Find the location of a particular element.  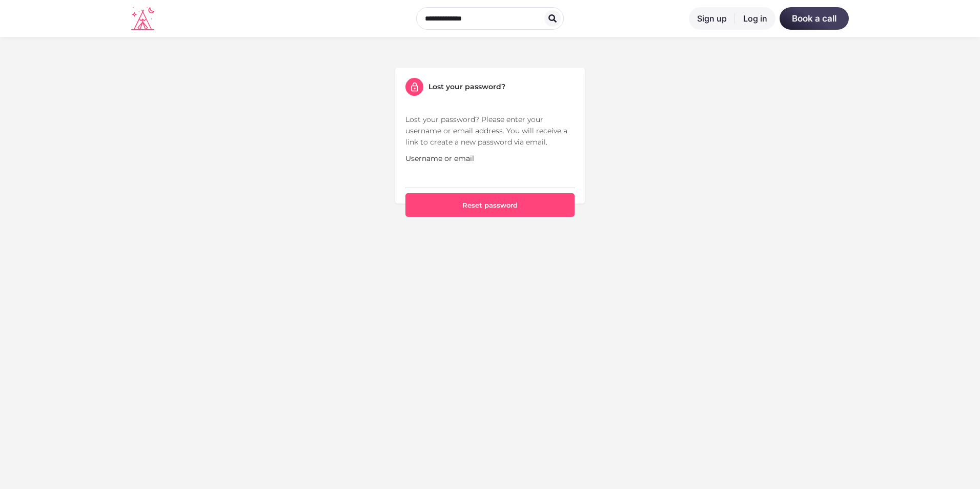

a: Sign up is located at coordinates (712, 18).